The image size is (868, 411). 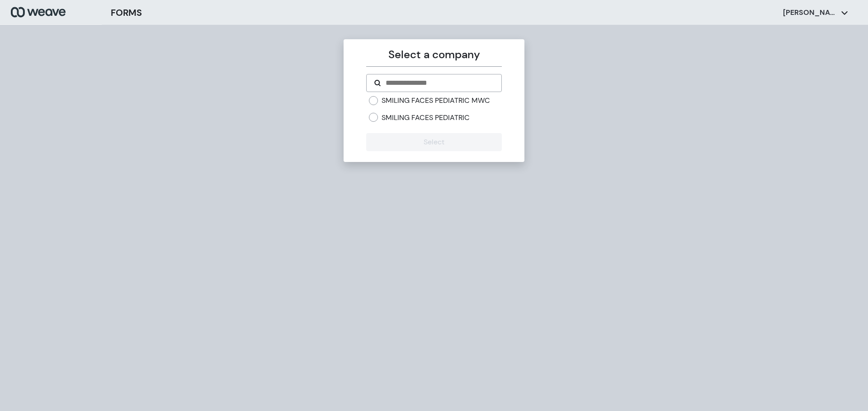 I want to click on p: Select a company, so click(x=433, y=54).